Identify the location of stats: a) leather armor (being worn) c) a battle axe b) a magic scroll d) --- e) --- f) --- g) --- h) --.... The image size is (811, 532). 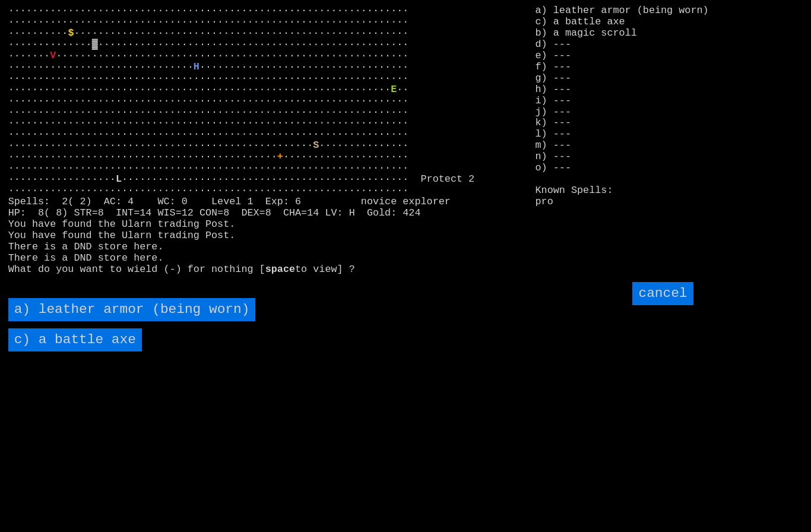
(669, 85).